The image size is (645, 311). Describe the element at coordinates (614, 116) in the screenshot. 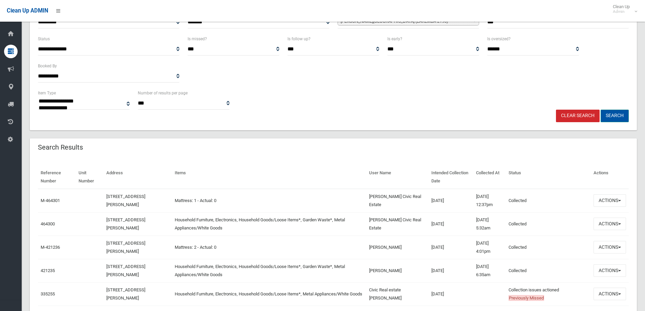

I see `button: Search` at that location.